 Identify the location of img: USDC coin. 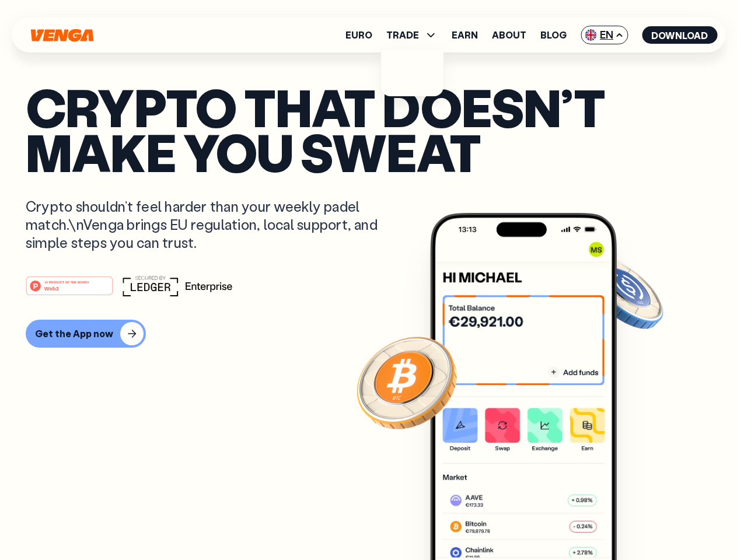
(624, 293).